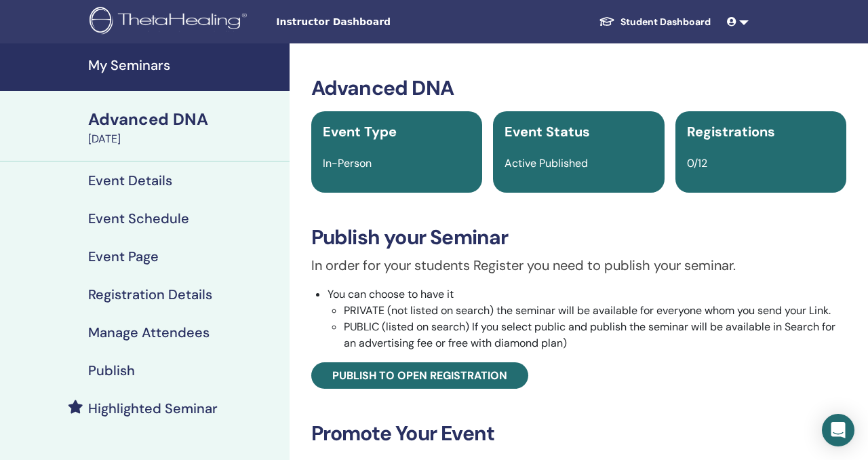  Describe the element at coordinates (579, 265) in the screenshot. I see `p: In order for your students Register you need to publish your seminar.` at that location.